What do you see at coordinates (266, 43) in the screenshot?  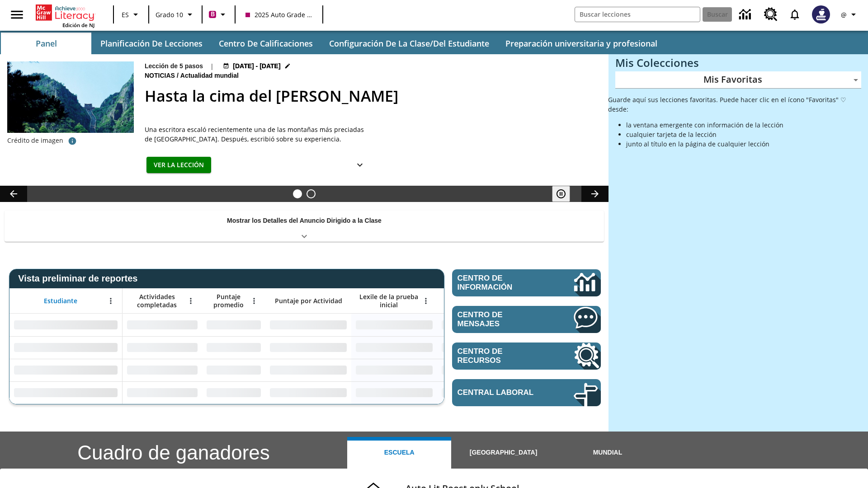 I see `button: Centro de calificaciones` at bounding box center [266, 43].